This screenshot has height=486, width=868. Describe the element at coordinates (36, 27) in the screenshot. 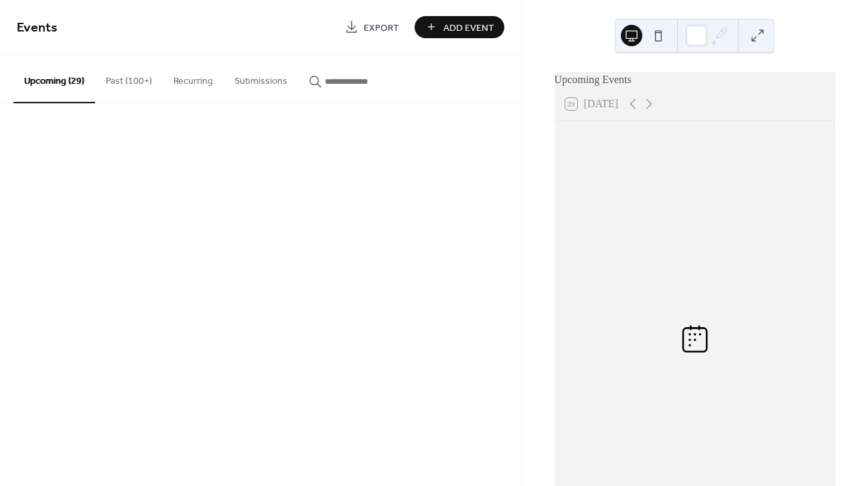

I see `span: Events` at that location.